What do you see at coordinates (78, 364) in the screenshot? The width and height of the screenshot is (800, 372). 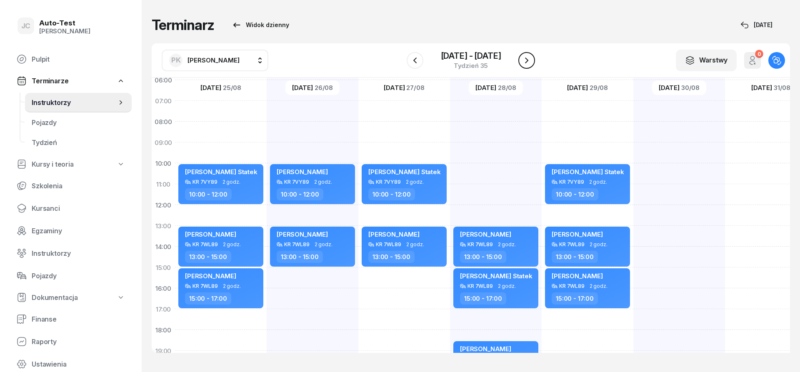 I see `span: Ustawienia` at bounding box center [78, 364].